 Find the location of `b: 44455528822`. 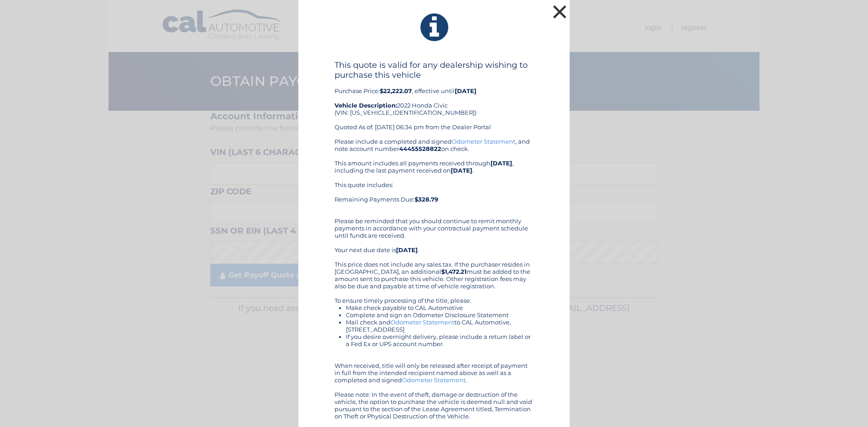

b: 44455528822 is located at coordinates (420, 149).